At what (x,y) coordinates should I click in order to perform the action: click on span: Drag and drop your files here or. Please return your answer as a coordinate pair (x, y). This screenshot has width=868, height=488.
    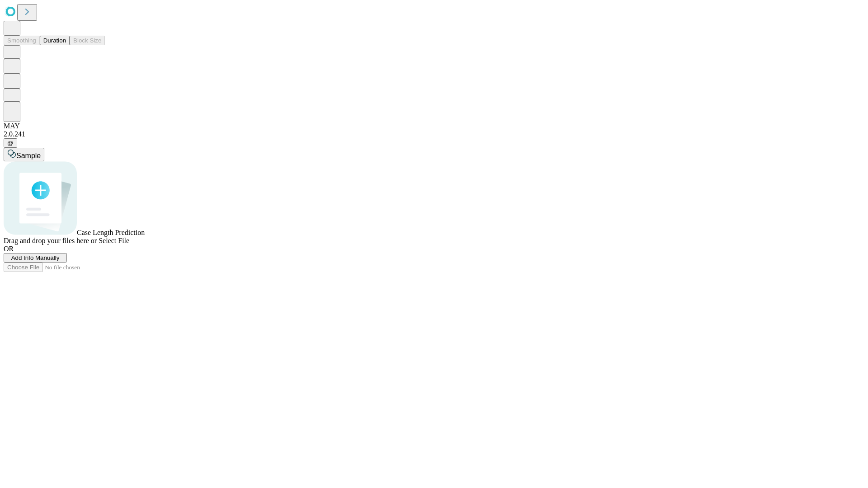
    Looking at the image, I should click on (50, 241).